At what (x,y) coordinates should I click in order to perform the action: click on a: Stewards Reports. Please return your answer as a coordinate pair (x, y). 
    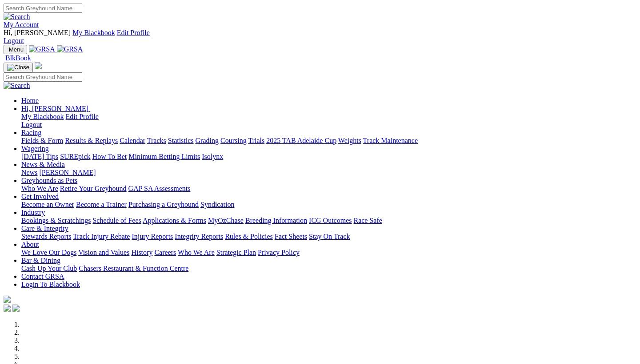
    Looking at the image, I should click on (46, 236).